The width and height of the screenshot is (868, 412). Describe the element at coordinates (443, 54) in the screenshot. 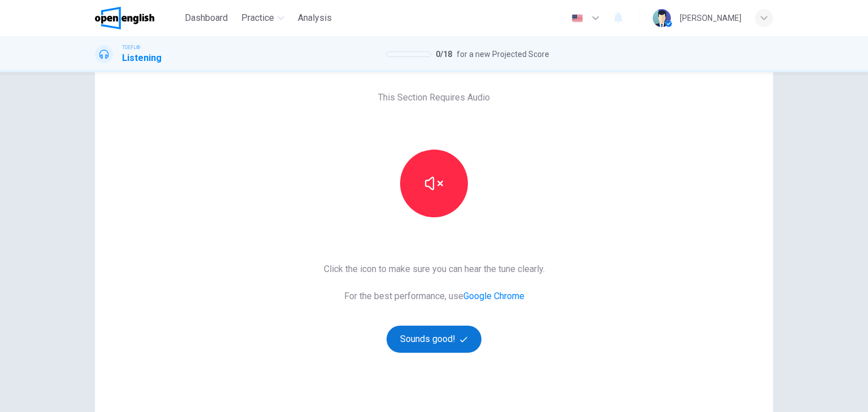

I see `span: 0 / 18` at that location.